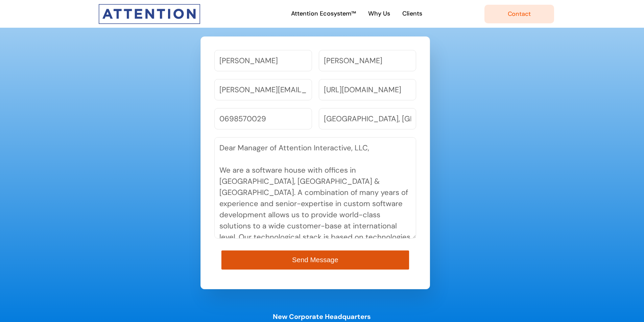  Describe the element at coordinates (357, 13) in the screenshot. I see `nav: Main Menu Desktop` at that location.